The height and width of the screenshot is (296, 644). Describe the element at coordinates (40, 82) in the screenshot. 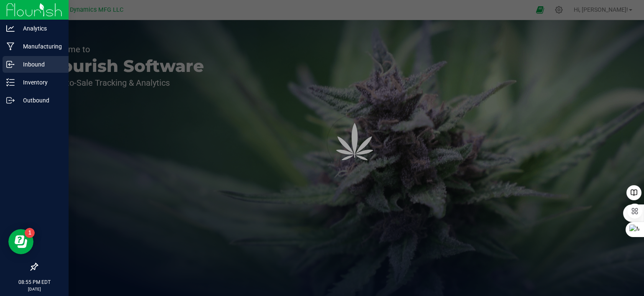

I see `p: Inventory` at that location.